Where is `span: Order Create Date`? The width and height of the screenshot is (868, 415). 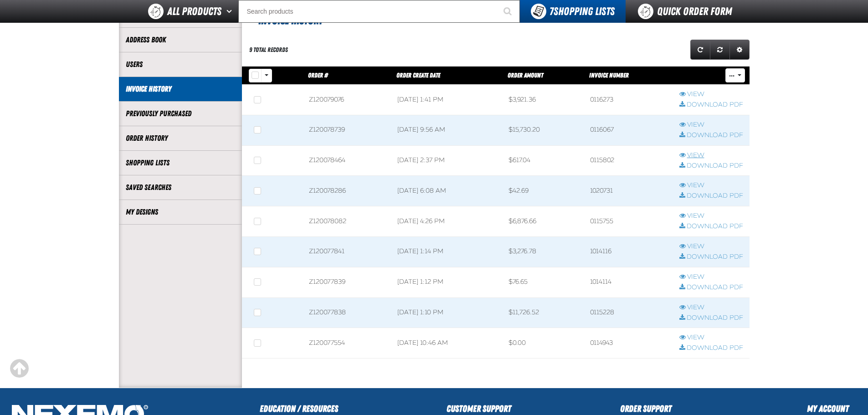
span: Order Create Date is located at coordinates (419, 75).